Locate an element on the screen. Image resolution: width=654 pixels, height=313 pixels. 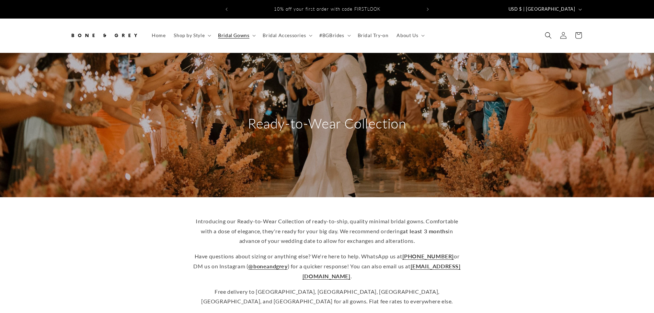
summary: #BGBrides is located at coordinates (334, 35).